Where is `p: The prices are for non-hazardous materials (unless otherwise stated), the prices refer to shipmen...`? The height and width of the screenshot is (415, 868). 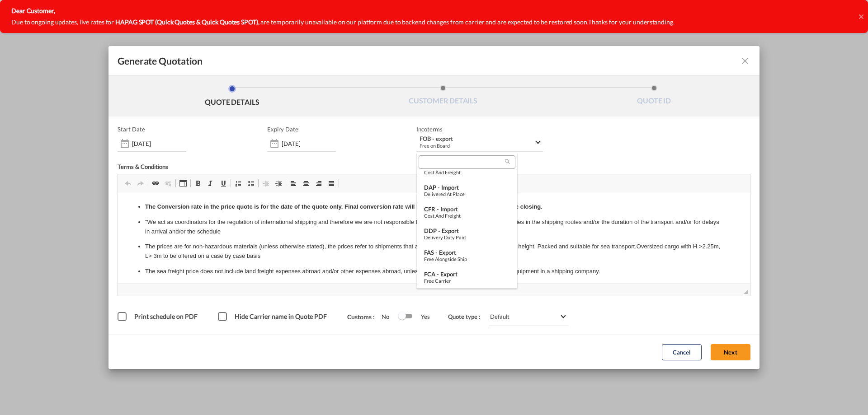
p: The prices are for non-hazardous materials (unless otherwise stated), the prices refer to shipmen... is located at coordinates (316, 58).